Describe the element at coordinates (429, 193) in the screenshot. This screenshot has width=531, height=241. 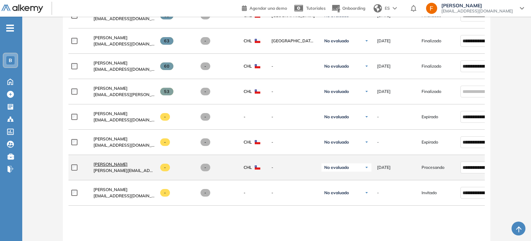
I see `span: Invitado` at that location.